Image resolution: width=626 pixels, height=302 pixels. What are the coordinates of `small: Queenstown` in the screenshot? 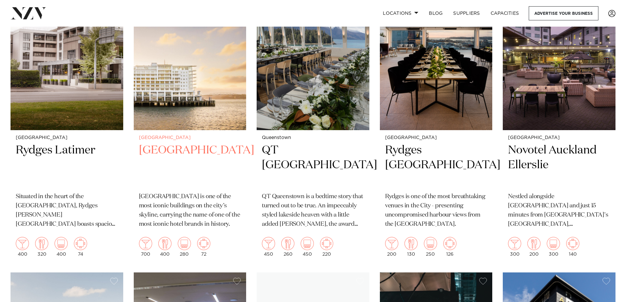 It's located at (313, 138).